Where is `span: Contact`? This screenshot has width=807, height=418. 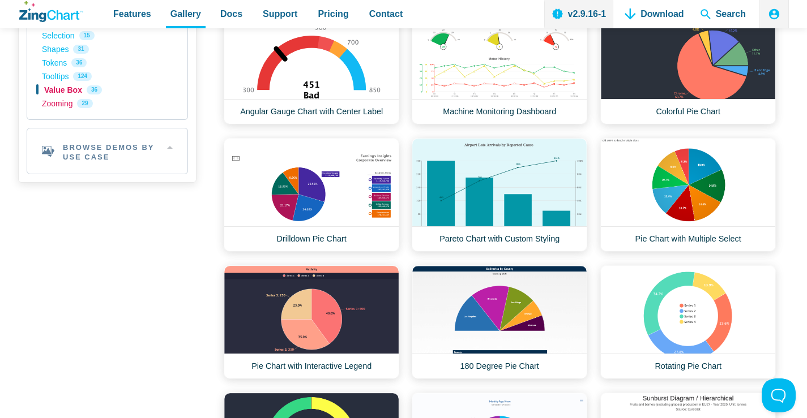 span: Contact is located at coordinates (386, 14).